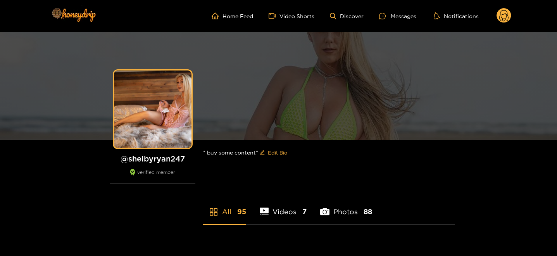 The width and height of the screenshot is (557, 256). I want to click on div: Messages, so click(398, 16).